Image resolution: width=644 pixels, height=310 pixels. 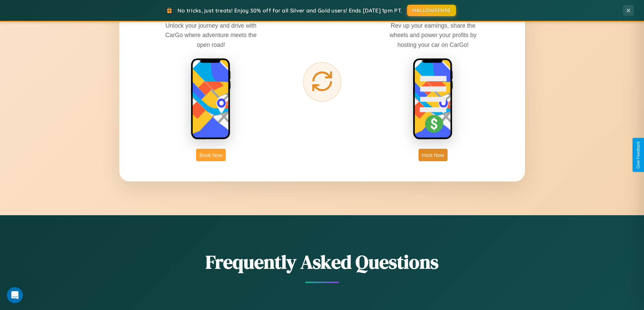 What do you see at coordinates (433, 99) in the screenshot?
I see `img: host phone` at bounding box center [433, 99].